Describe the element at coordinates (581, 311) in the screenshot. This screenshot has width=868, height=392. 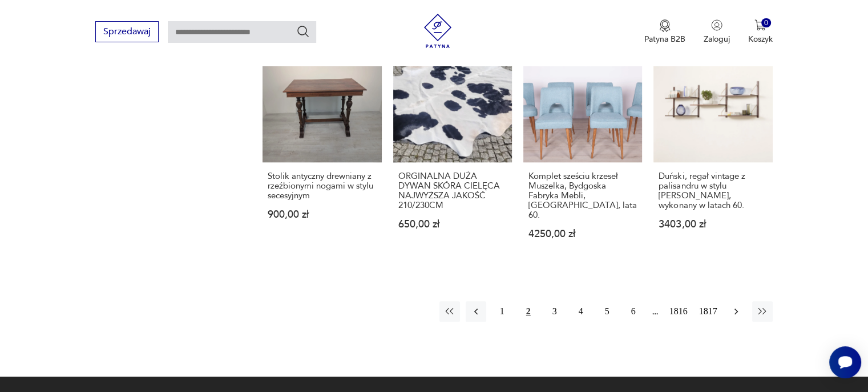
I see `button: 4` at that location.